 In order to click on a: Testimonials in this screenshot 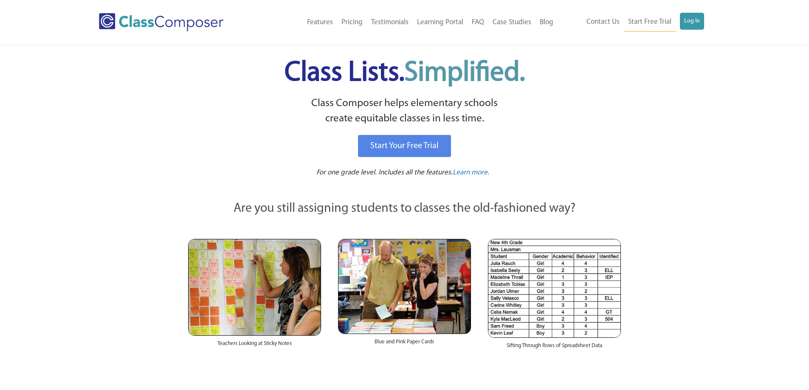, I will do `click(390, 23)`.